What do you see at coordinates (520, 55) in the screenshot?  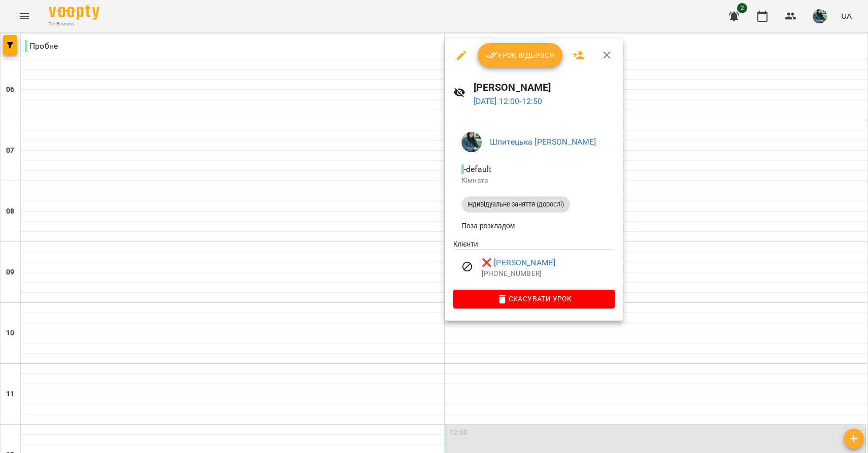 I see `button: Урок відбувся` at bounding box center [520, 55].